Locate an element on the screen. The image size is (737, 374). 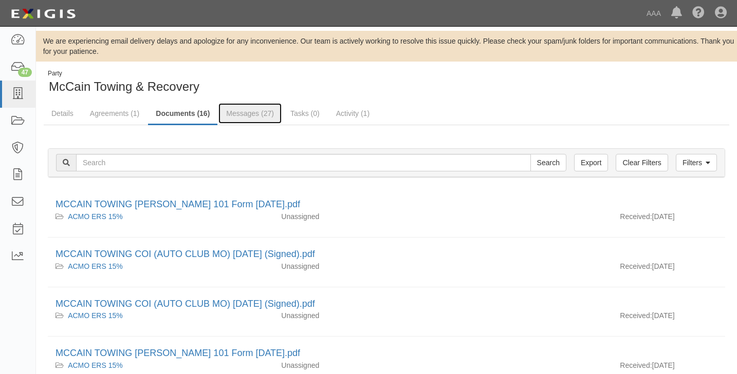
a: Details is located at coordinates (62, 114).